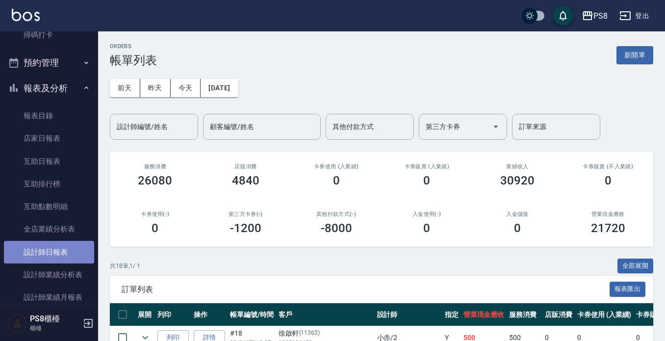  I want to click on a: 全店業績分析表, so click(49, 229).